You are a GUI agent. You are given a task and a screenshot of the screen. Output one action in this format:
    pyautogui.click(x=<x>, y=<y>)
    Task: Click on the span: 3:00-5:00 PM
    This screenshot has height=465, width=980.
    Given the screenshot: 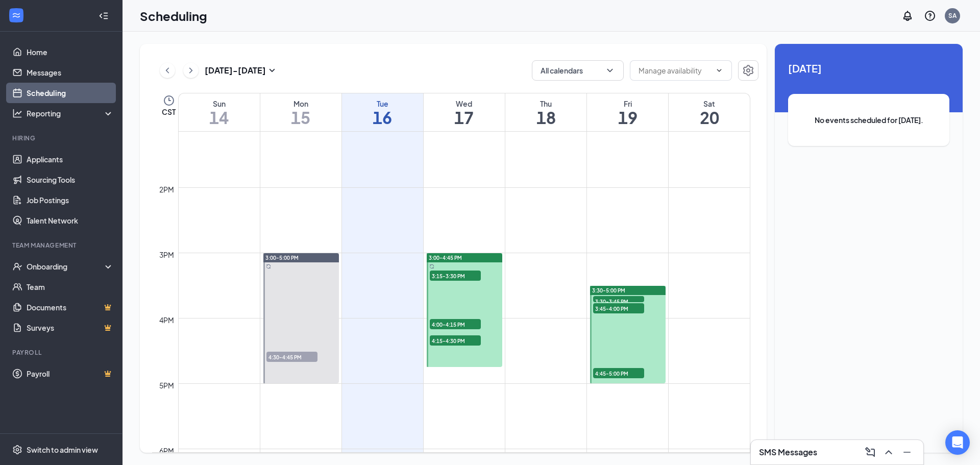 What is the action you would take?
    pyautogui.click(x=282, y=258)
    